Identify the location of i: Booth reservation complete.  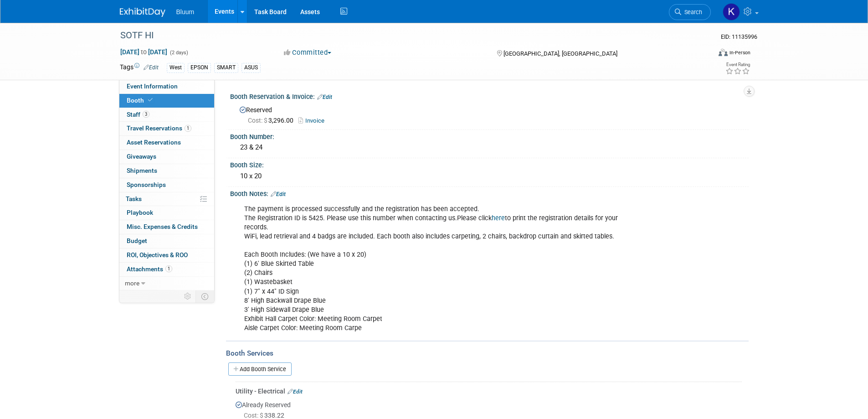
(150, 99).